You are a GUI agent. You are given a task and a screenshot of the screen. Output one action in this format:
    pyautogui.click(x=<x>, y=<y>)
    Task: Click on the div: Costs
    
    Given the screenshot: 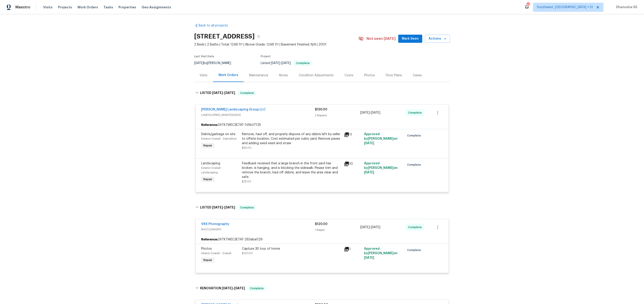 What is the action you would take?
    pyautogui.click(x=349, y=75)
    